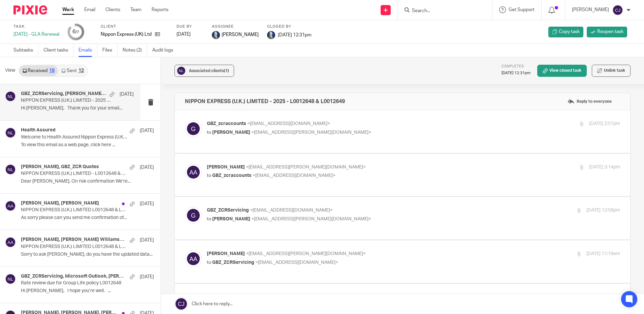  I want to click on p: Nippon Express (UK) Ltd, so click(126, 34).